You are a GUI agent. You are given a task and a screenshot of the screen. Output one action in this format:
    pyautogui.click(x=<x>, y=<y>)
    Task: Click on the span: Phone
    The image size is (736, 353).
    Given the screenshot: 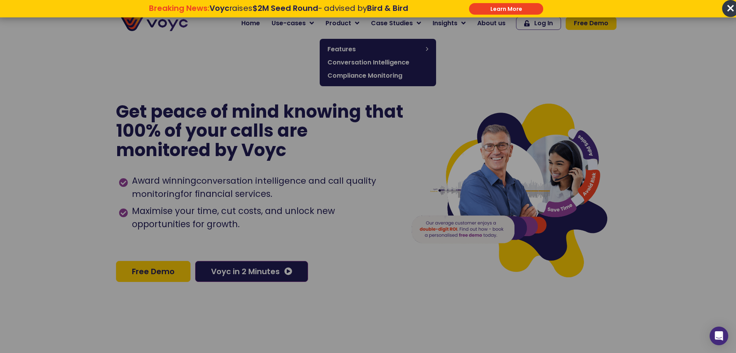 What is the action you would take?
    pyautogui.click(x=113, y=35)
    